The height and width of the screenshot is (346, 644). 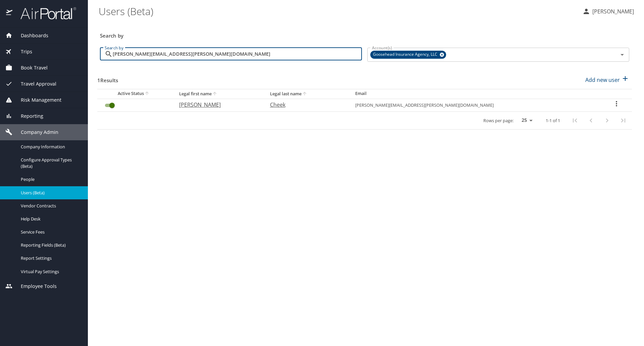 I want to click on th: Active Status, so click(x=135, y=94).